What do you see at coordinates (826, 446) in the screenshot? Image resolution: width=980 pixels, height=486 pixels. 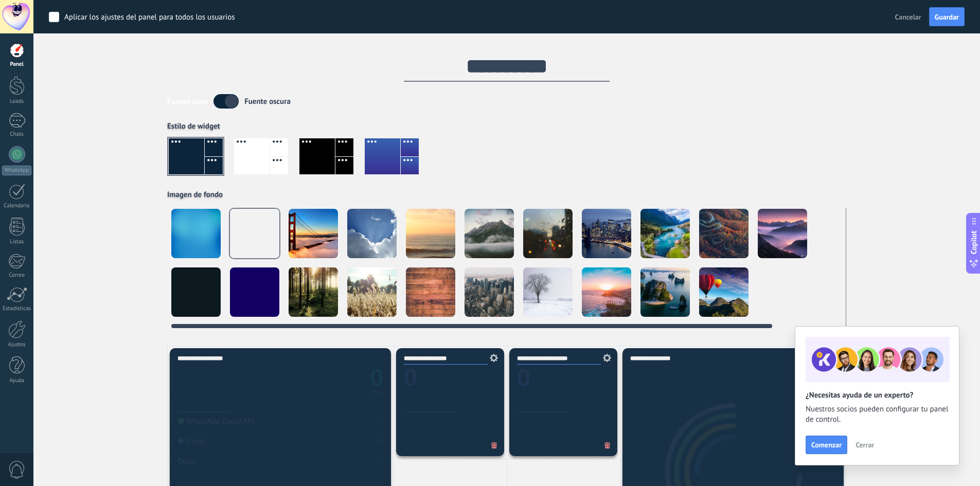 I see `span: Comenzar` at bounding box center [826, 446].